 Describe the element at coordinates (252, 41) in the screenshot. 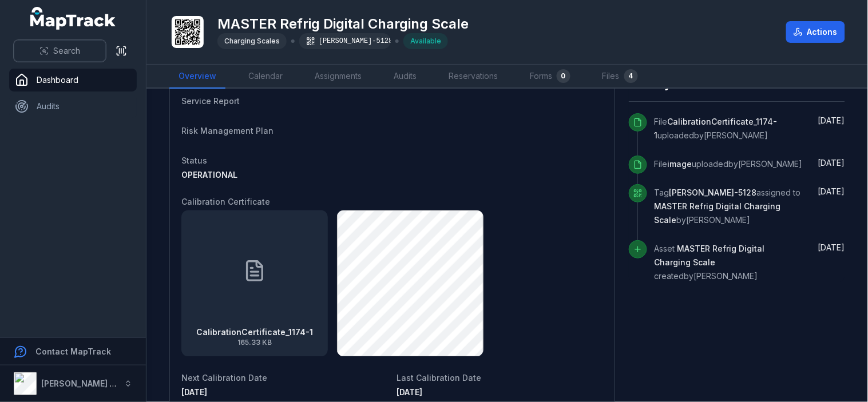

I see `span: Charging Scales` at that location.